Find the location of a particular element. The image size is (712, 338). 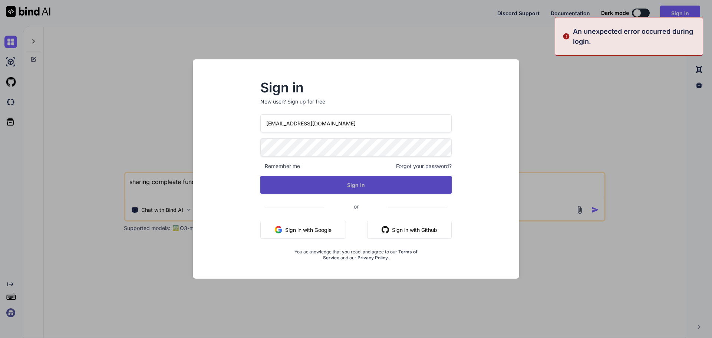

span: Remember me is located at coordinates (280, 166).